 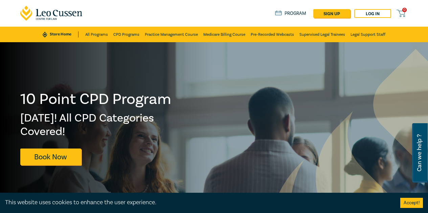 I want to click on a: Store Home, so click(x=60, y=34).